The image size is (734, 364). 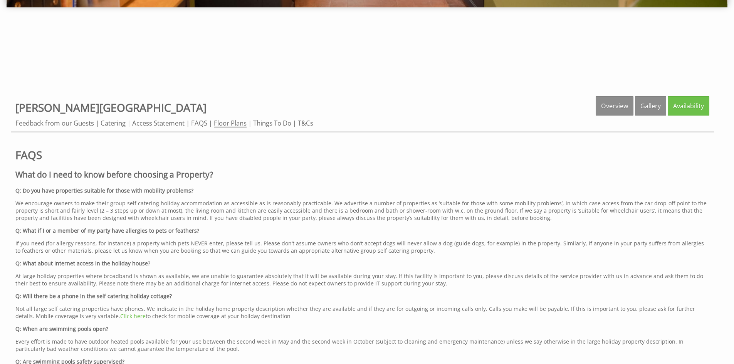 What do you see at coordinates (230, 123) in the screenshot?
I see `a: Floor Plans` at bounding box center [230, 123].